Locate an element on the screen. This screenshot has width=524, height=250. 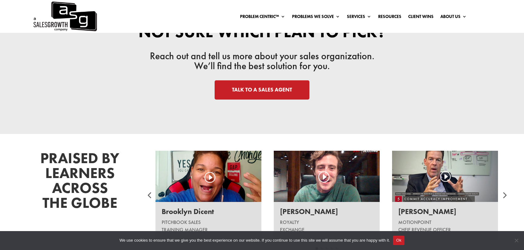
a: Resources is located at coordinates (389, 18).